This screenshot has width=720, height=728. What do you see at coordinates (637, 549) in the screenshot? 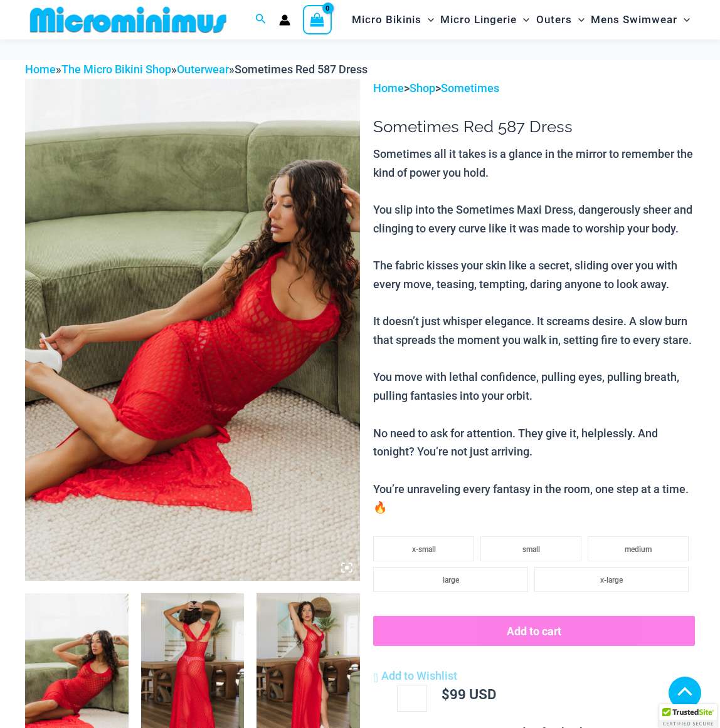
I see `li: medium` at bounding box center [637, 549].